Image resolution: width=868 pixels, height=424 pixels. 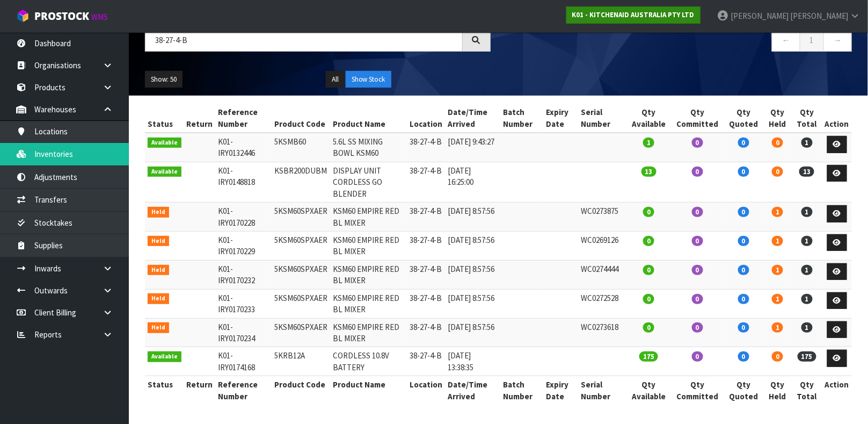 What do you see at coordinates (304, 40) in the screenshot?
I see `input: Search inventories` at bounding box center [304, 40].